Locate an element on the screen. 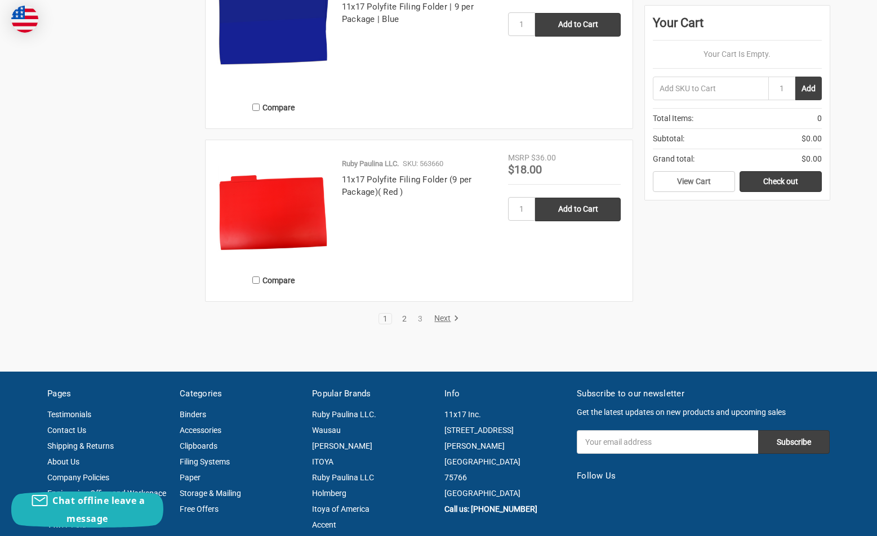  a: Accent is located at coordinates (324, 525).